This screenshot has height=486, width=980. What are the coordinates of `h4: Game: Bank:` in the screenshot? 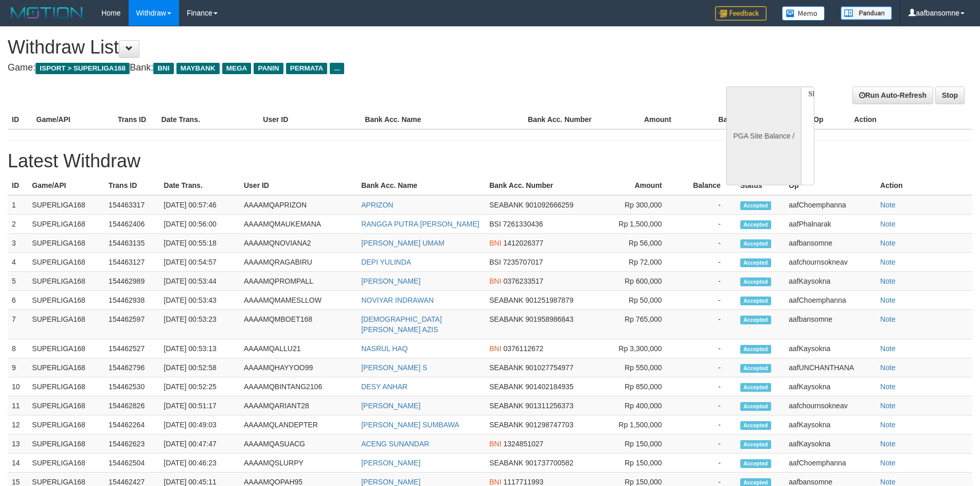 It's located at (325, 68).